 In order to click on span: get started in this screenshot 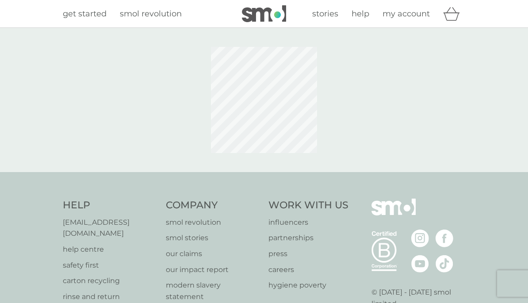, I will do `click(85, 14)`.